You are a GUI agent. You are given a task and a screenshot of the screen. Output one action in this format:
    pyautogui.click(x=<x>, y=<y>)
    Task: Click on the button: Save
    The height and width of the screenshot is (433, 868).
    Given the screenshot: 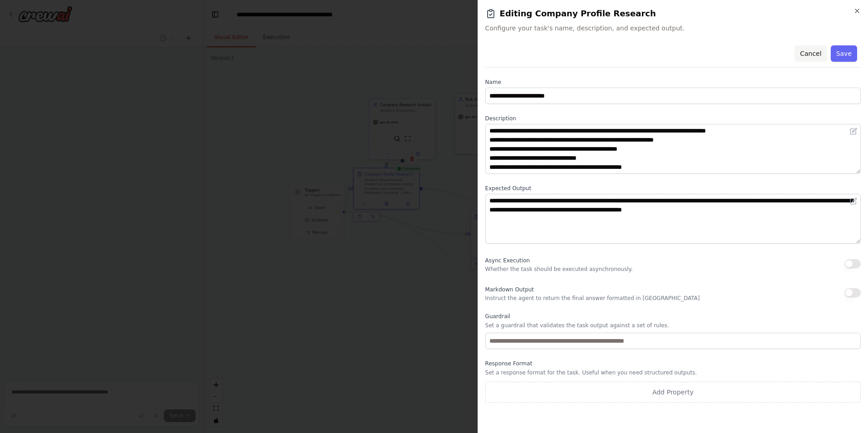 What is the action you would take?
    pyautogui.click(x=844, y=54)
    